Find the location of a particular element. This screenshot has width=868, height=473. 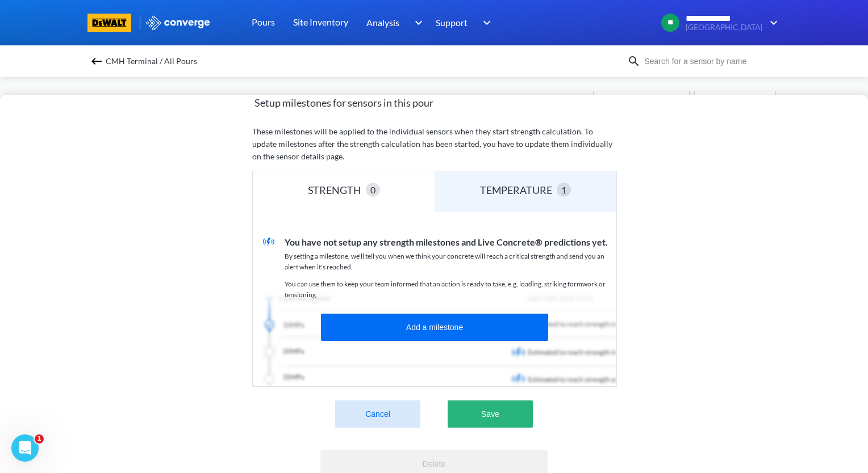

button: Cancel is located at coordinates (377, 414).